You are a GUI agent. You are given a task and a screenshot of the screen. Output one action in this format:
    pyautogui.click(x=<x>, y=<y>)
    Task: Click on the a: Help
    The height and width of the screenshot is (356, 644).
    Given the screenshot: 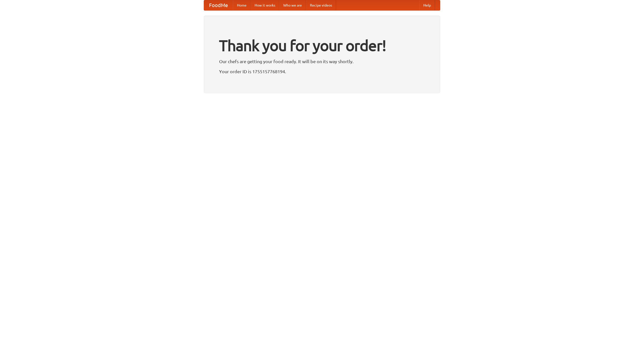 What is the action you would take?
    pyautogui.click(x=427, y=5)
    